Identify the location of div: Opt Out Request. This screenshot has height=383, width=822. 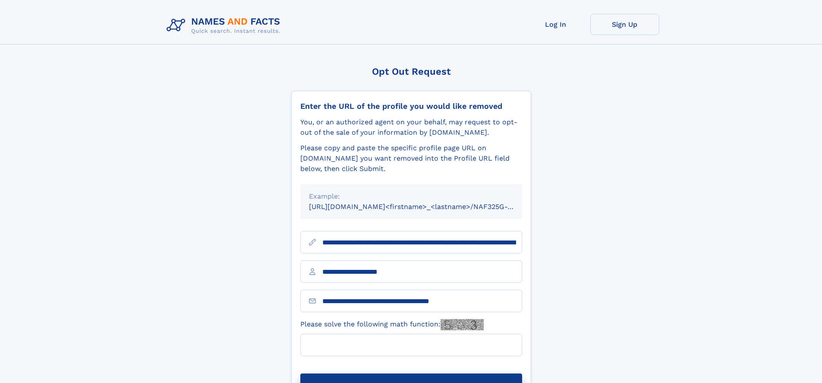
(411, 71).